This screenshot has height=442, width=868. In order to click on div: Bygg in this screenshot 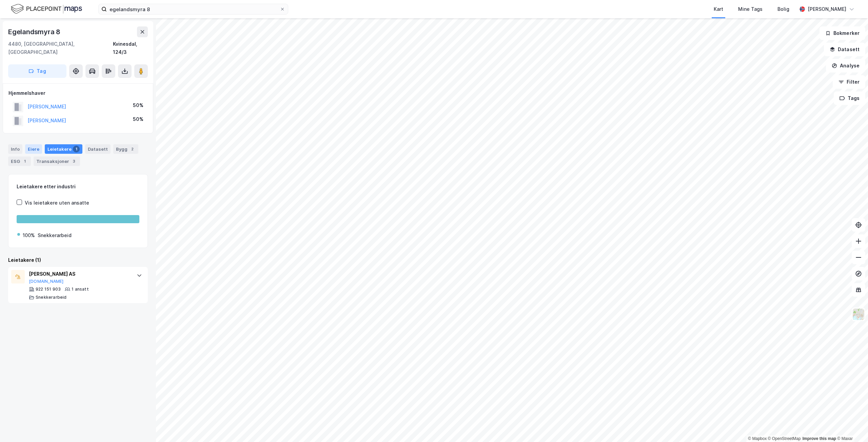, I will do `click(126, 149)`.